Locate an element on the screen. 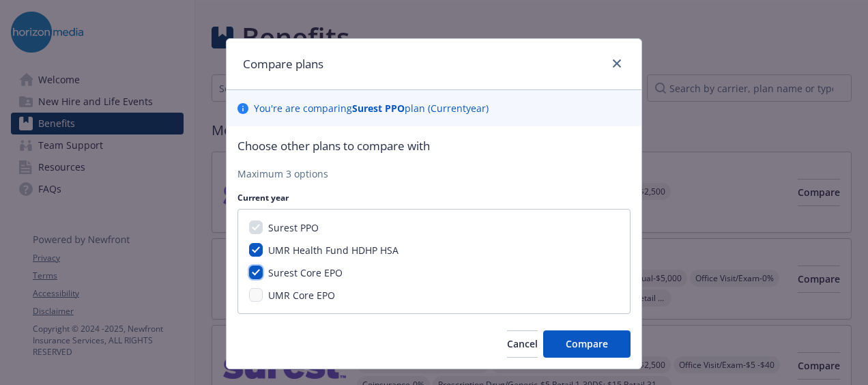 This screenshot has width=868, height=385. p: Maximum 3 options is located at coordinates (434, 174).